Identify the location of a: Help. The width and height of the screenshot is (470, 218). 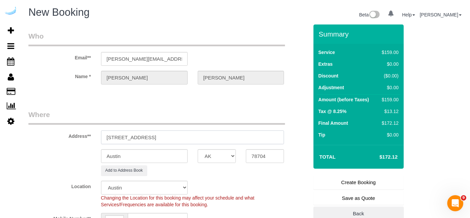
(409, 15).